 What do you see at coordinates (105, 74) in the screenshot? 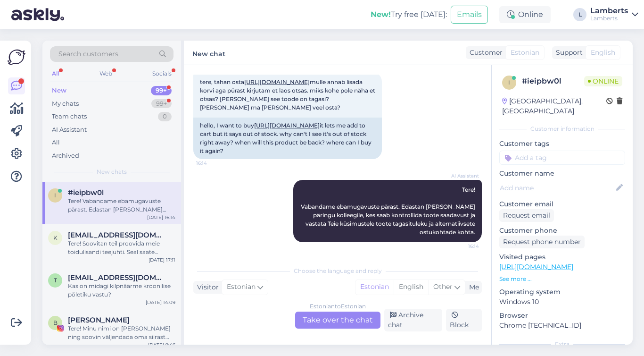
I see `div: Web` at bounding box center [105, 74].